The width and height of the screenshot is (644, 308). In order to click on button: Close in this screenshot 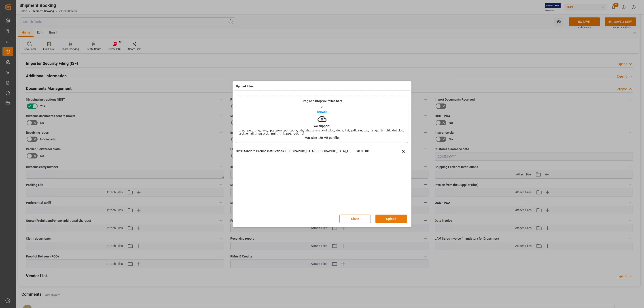, I will do `click(355, 219)`.